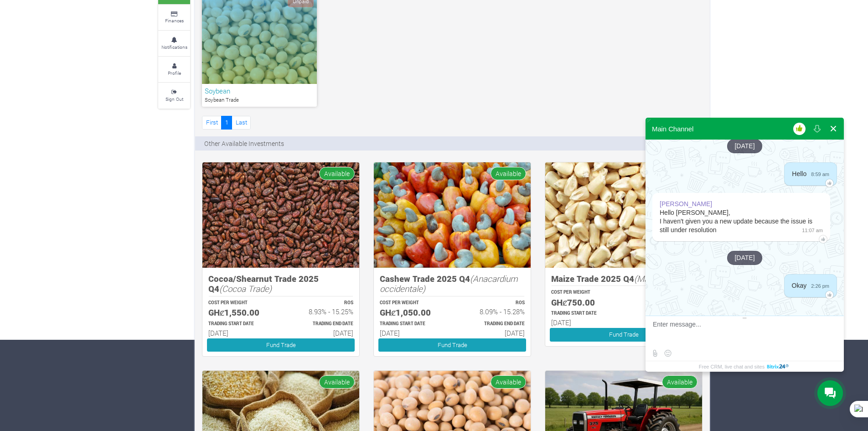 The width and height of the screenshot is (868, 431). Describe the element at coordinates (321, 312) in the screenshot. I see `h6: 8.93% - 15.25%` at that location.